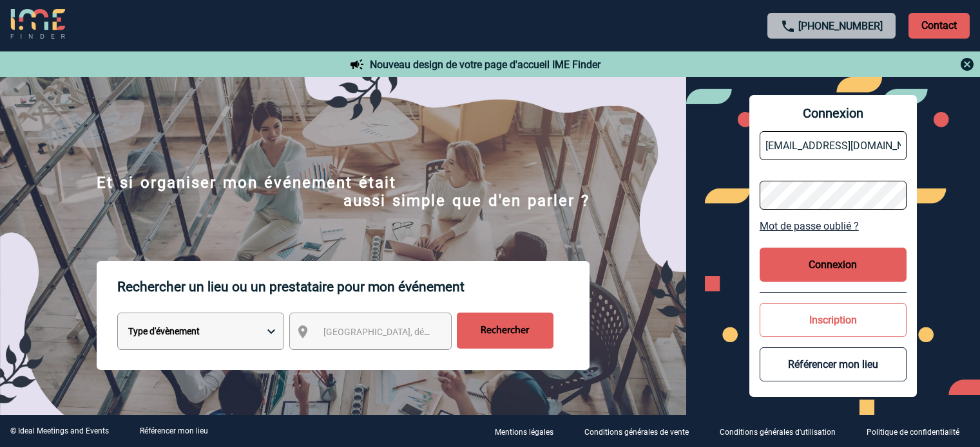 The height and width of the screenshot is (447, 980). What do you see at coordinates (505, 331) in the screenshot?
I see `input: Rechercher` at bounding box center [505, 331].